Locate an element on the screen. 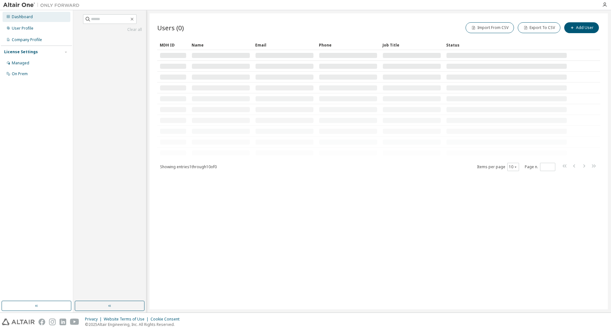 The height and width of the screenshot is (331, 611). div: License Settings is located at coordinates (21, 52).